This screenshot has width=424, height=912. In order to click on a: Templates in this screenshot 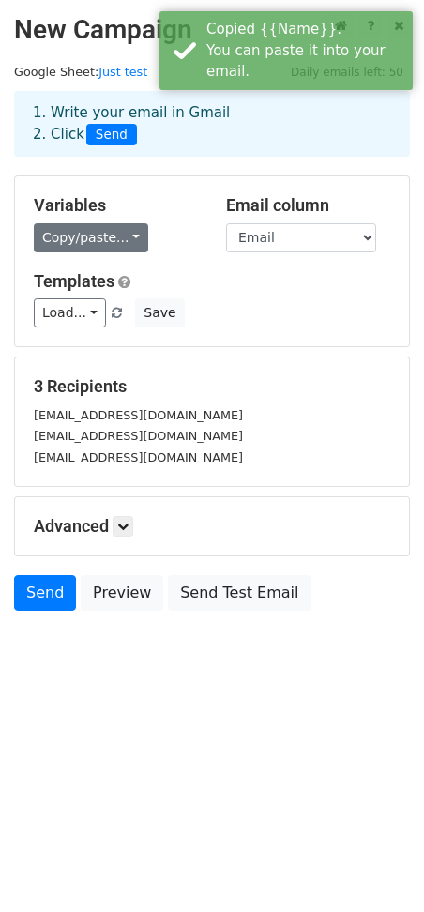, I will do `click(74, 281)`.